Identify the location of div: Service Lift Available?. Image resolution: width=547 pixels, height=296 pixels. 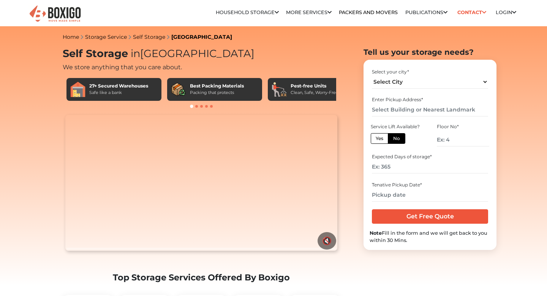
(397, 126).